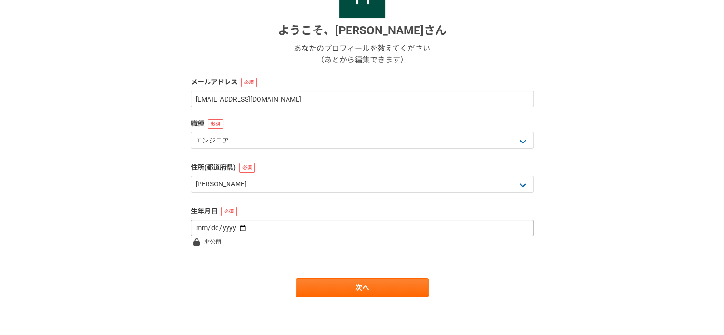  I want to click on span: 非公開, so click(213, 242).